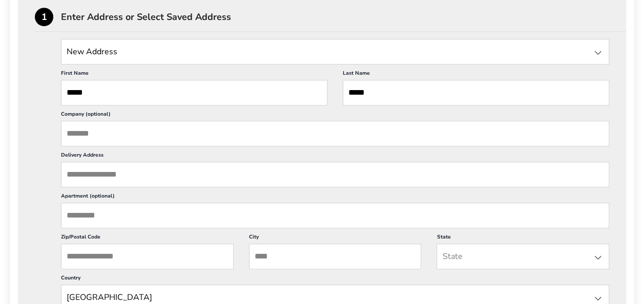  Describe the element at coordinates (344, 17) in the screenshot. I see `div: Enter Address or Select Saved Address` at that location.